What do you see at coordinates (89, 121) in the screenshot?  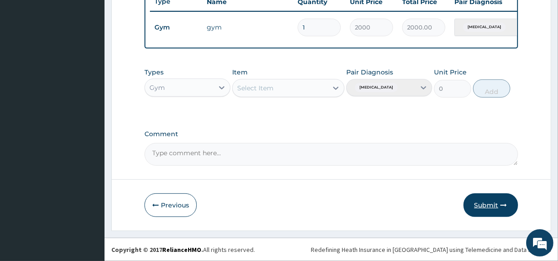 I see `span: We're online!` at bounding box center [89, 121].